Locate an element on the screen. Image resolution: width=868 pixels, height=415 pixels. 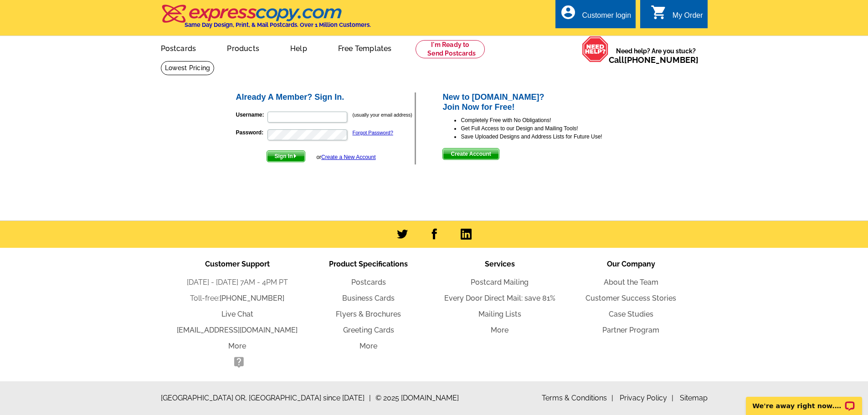
a: Forgot Password? is located at coordinates (372, 133).